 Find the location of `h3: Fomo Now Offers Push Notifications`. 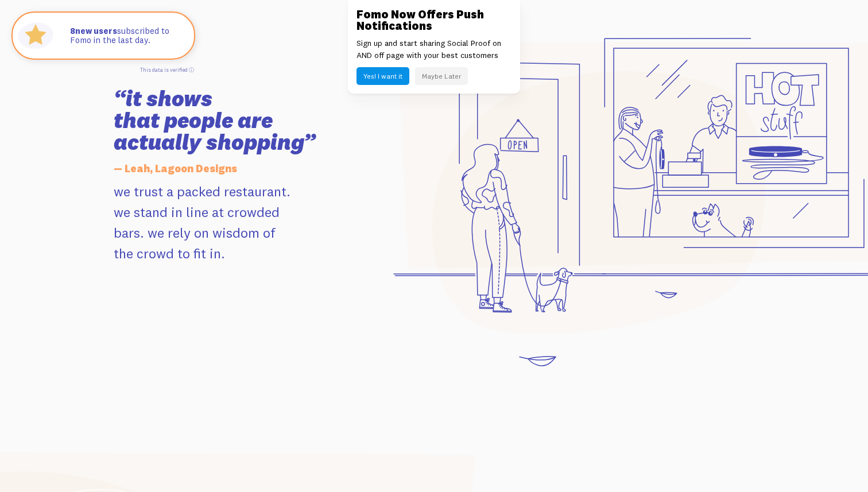

h3: Fomo Now Offers Push Notifications is located at coordinates (434, 20).